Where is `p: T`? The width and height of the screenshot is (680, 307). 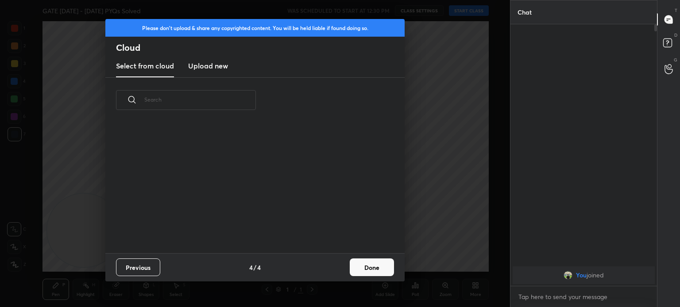
p: T is located at coordinates (676, 10).